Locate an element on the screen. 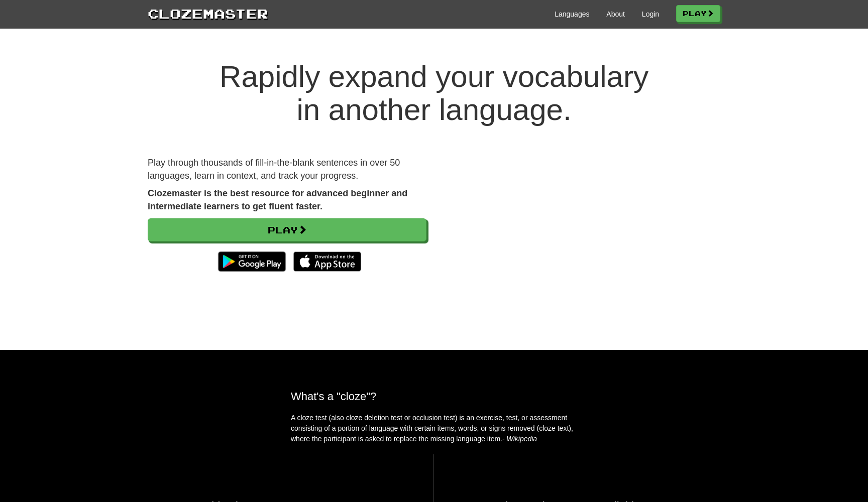  h2: What's a "cloze"? is located at coordinates (434, 396).